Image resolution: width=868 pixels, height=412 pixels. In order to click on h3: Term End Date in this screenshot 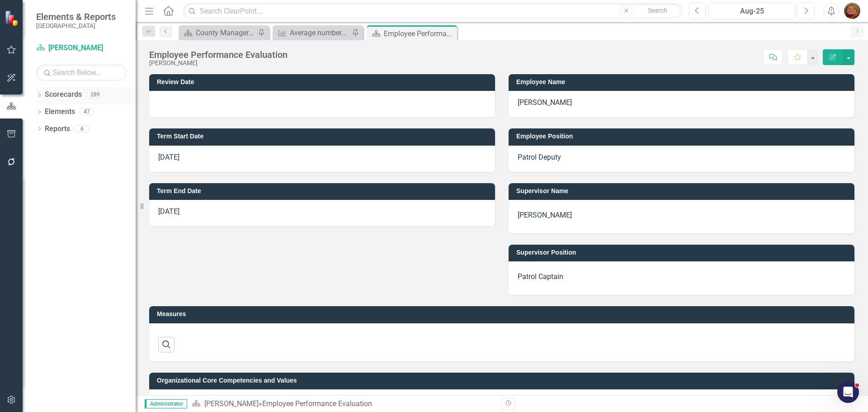, I will do `click(324, 190)`.